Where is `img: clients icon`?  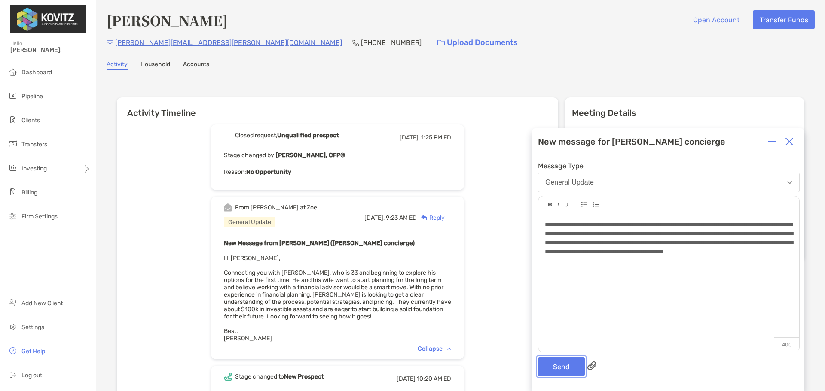 img: clients icon is located at coordinates (13, 120).